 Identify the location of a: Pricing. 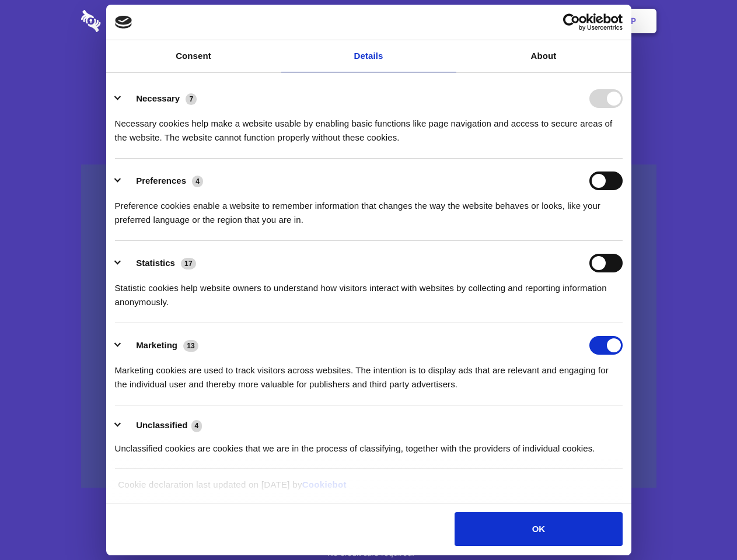
(368, 21).